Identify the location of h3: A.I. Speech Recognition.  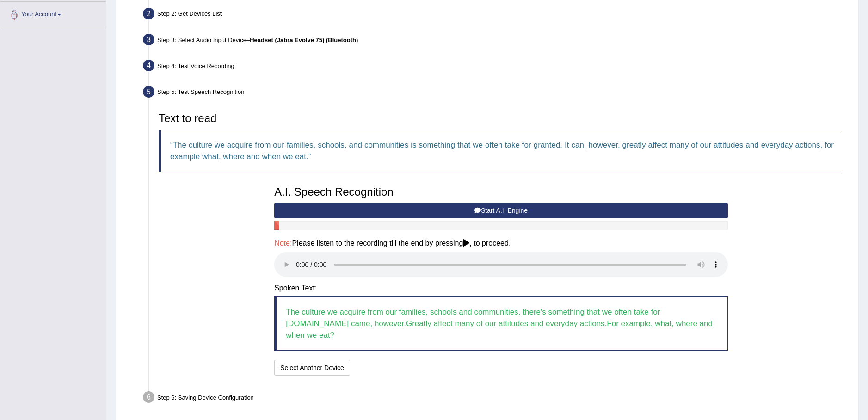
(501, 192).